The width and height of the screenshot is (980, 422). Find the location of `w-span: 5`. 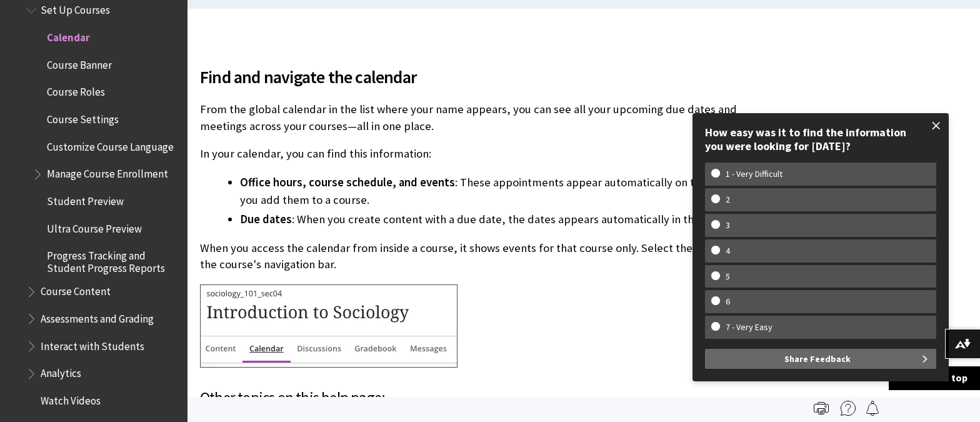

w-span: 5 is located at coordinates (728, 276).